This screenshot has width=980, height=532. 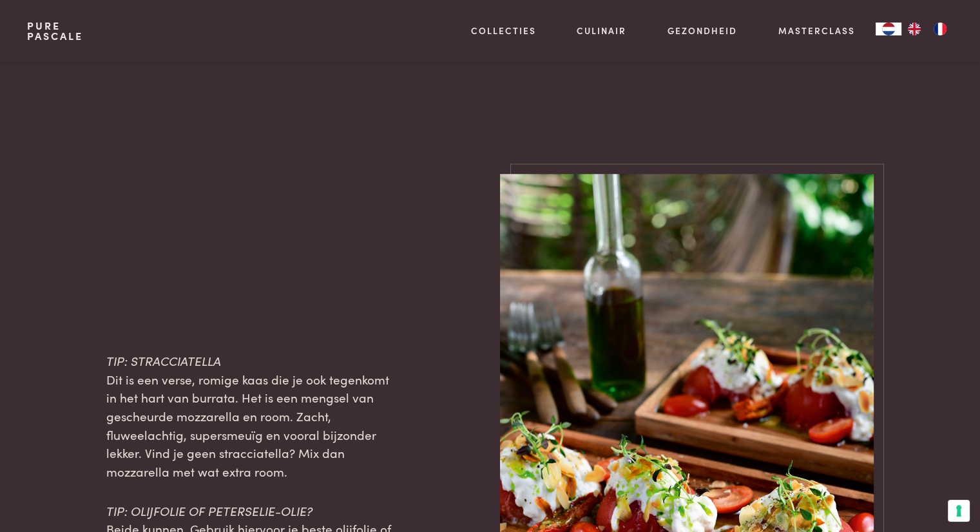 What do you see at coordinates (914, 29) in the screenshot?
I see `aside: Language selected: Nederlands` at bounding box center [914, 29].